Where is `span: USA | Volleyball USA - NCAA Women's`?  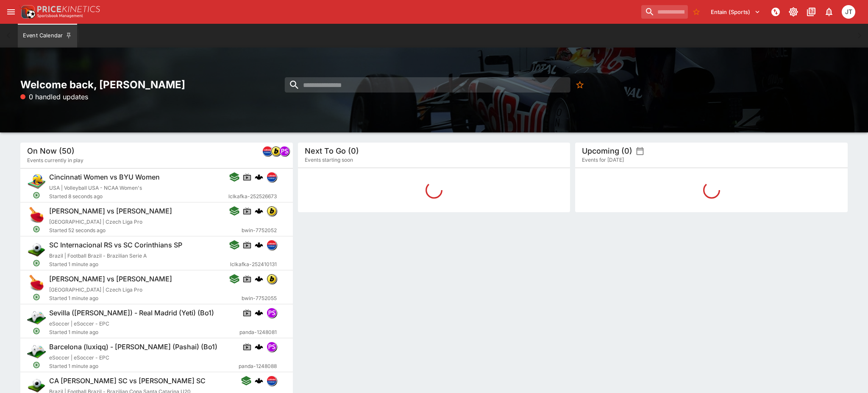
span: USA | Volleyball USA - NCAA Women's is located at coordinates (95, 187).